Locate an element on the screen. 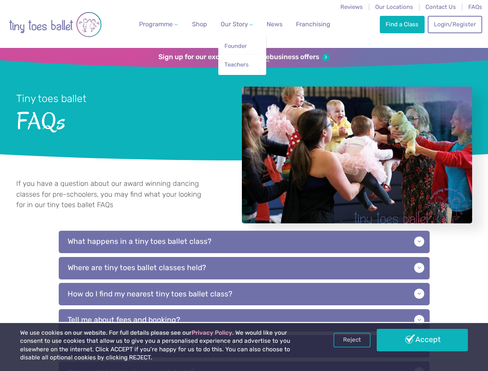 Image resolution: width=488 pixels, height=371 pixels. span: Founder is located at coordinates (236, 46).